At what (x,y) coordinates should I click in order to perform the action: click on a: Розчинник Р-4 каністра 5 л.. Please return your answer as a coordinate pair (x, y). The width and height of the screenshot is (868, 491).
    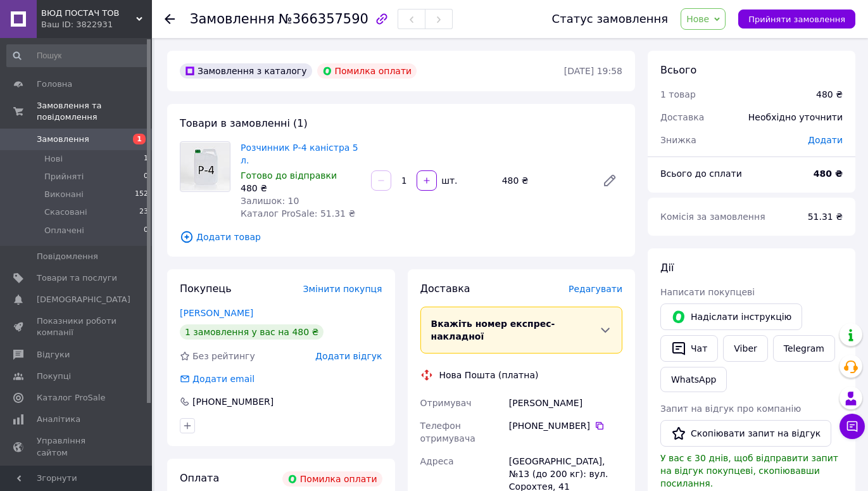
    Looking at the image, I should click on (300, 154).